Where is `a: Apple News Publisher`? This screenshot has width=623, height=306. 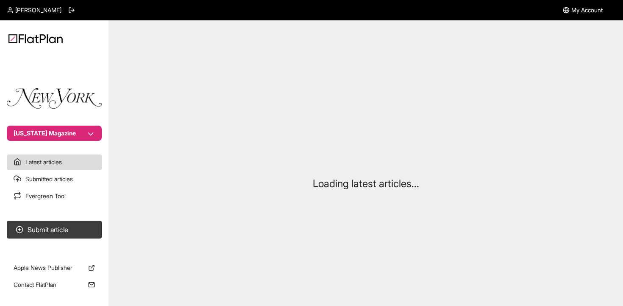 a: Apple News Publisher is located at coordinates (54, 267).